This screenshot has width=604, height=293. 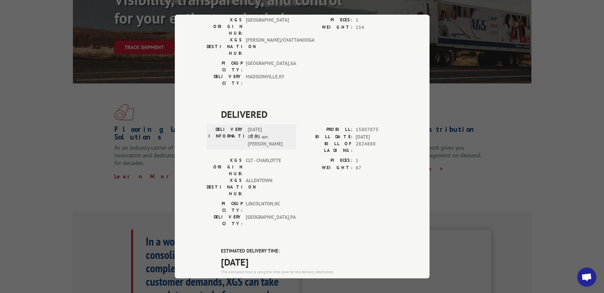 What do you see at coordinates (377, 130) in the screenshot?
I see `span: 15807875` at bounding box center [377, 130].